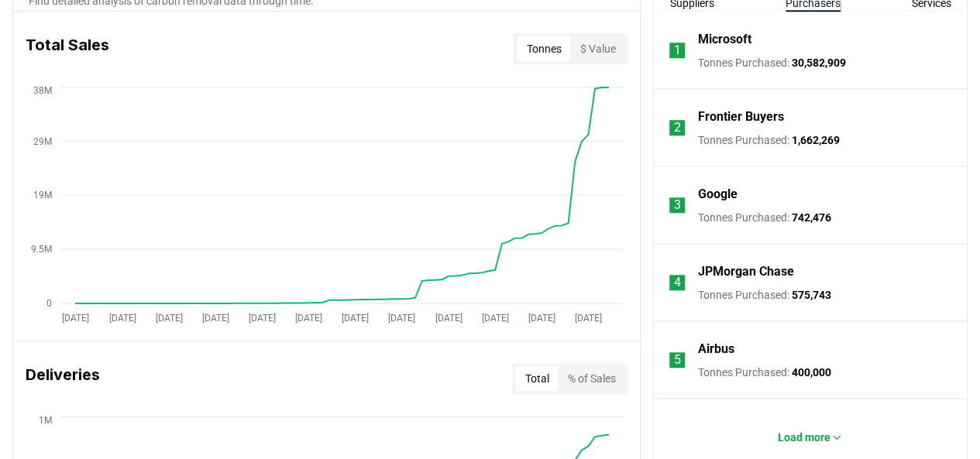  Describe the element at coordinates (811, 218) in the screenshot. I see `span: 742,476` at that location.